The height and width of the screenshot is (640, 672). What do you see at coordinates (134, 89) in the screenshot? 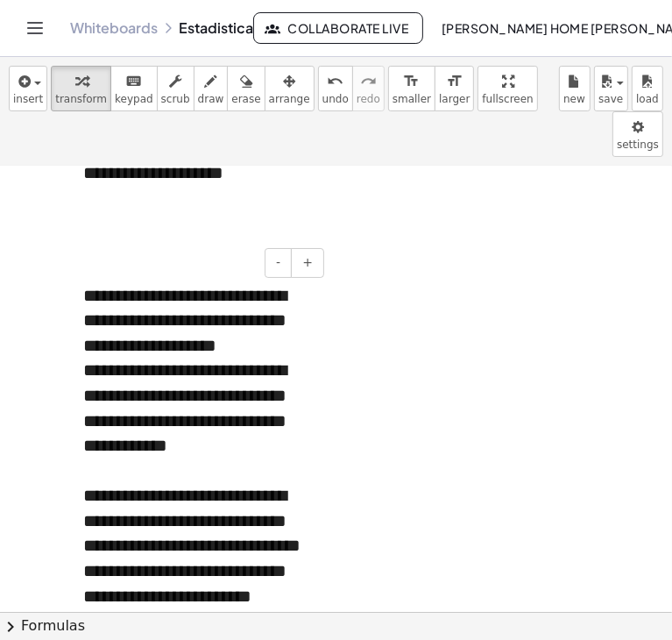
I see `button: keyboardkeypad` at bounding box center [134, 89].